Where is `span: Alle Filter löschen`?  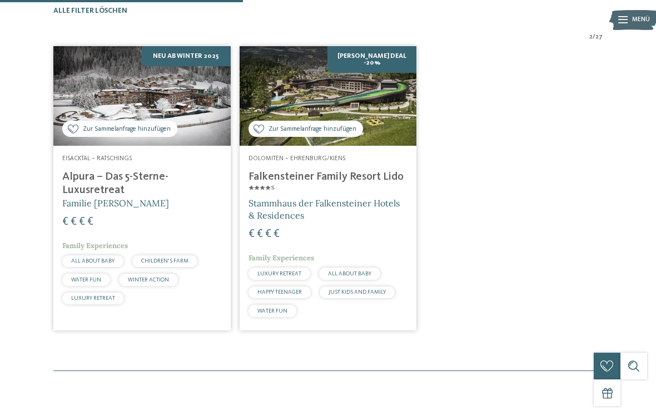 span: Alle Filter löschen is located at coordinates (90, 11).